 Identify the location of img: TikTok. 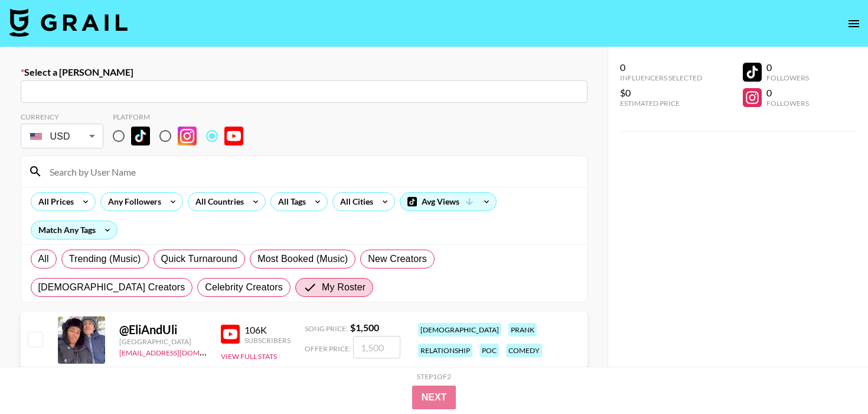
(140, 136).